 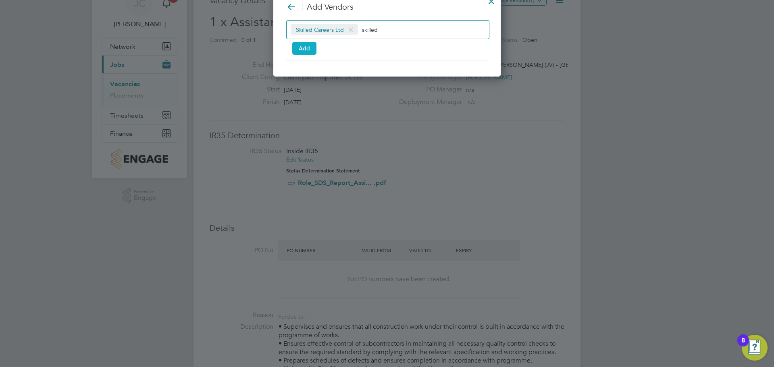 I want to click on button: Open Resource Center, 8 new notifications, so click(x=755, y=348).